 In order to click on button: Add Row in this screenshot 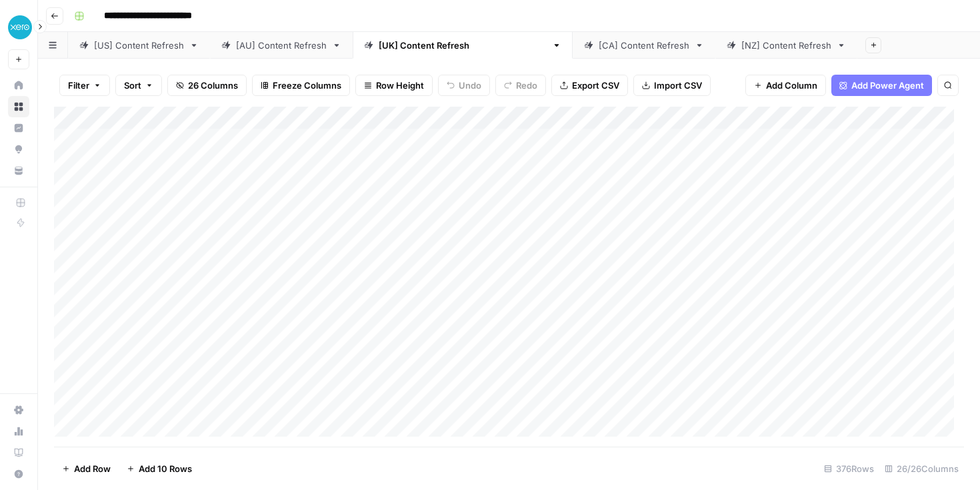, I will do `click(86, 469)`.